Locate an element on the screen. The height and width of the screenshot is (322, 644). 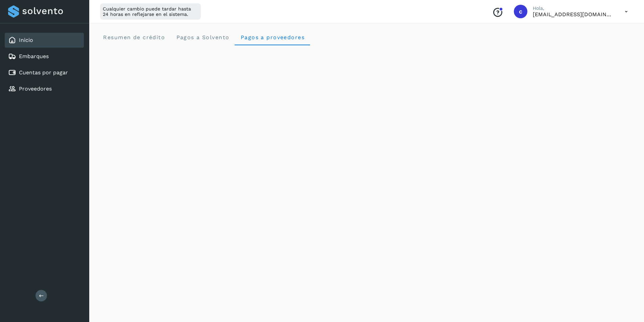
div: Cualquier cambio puede tardar hasta 24 horas en reflejarse en el sistema. is located at coordinates (151, 11).